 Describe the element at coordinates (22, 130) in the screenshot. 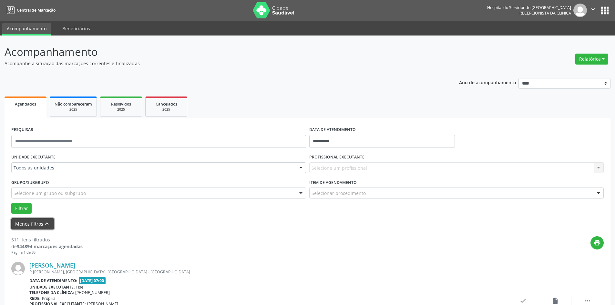

I see `label: PESQUISAR` at that location.